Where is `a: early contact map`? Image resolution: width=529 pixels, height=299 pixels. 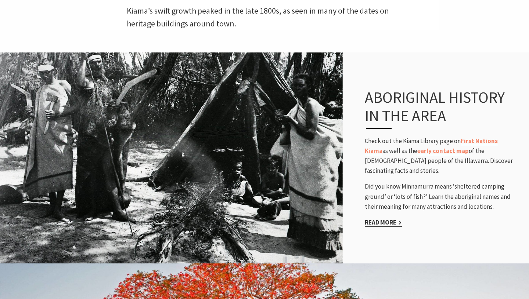
a: early contact map is located at coordinates (443, 151).